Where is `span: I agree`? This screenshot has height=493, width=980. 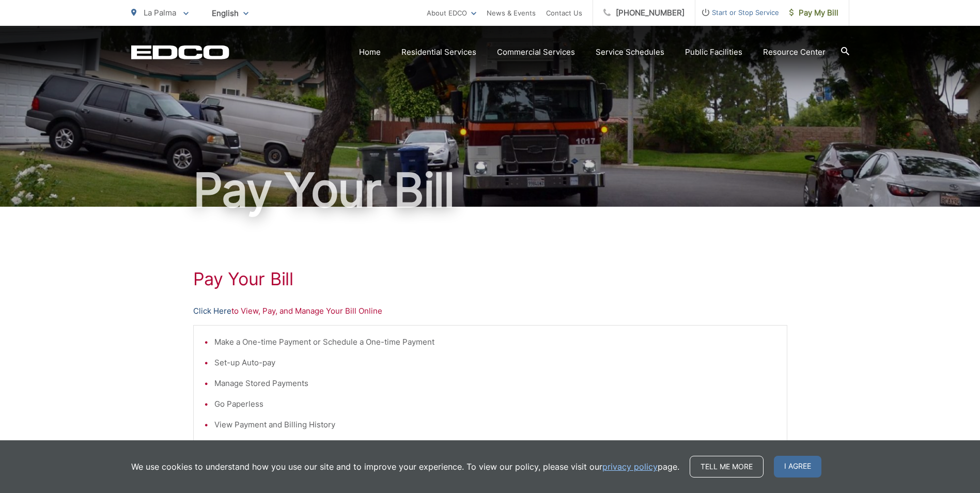 span: I agree is located at coordinates (798, 467).